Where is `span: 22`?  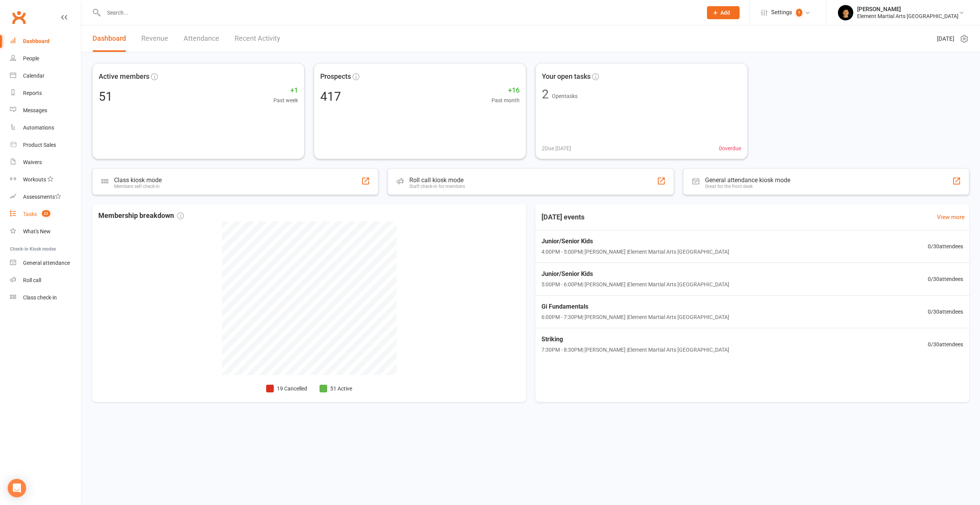 span: 22 is located at coordinates (46, 213).